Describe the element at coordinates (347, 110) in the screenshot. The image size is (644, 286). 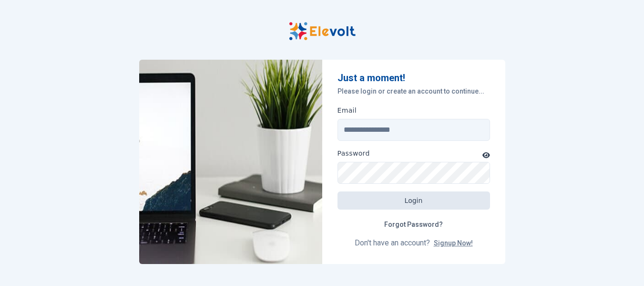
I see `label: Email` at that location.